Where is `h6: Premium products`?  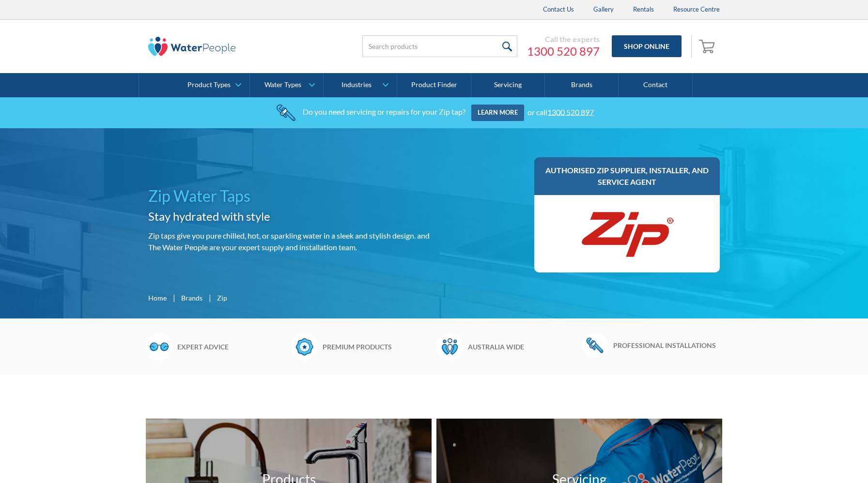 h6: Premium products is located at coordinates (377, 346).